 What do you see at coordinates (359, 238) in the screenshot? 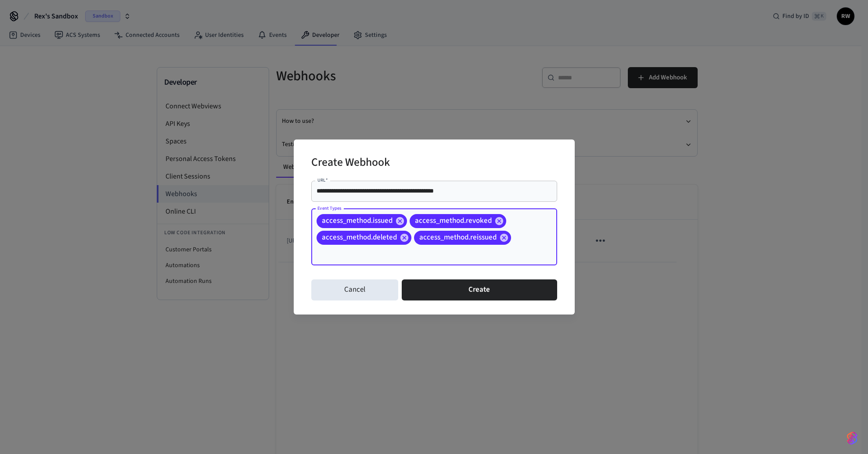
I see `span: access_method.deleted` at bounding box center [359, 238].